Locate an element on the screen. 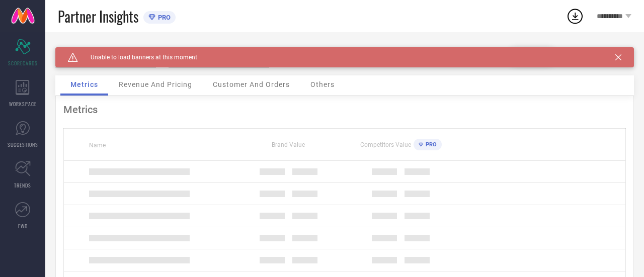  span: Brand Value is located at coordinates (288, 145).